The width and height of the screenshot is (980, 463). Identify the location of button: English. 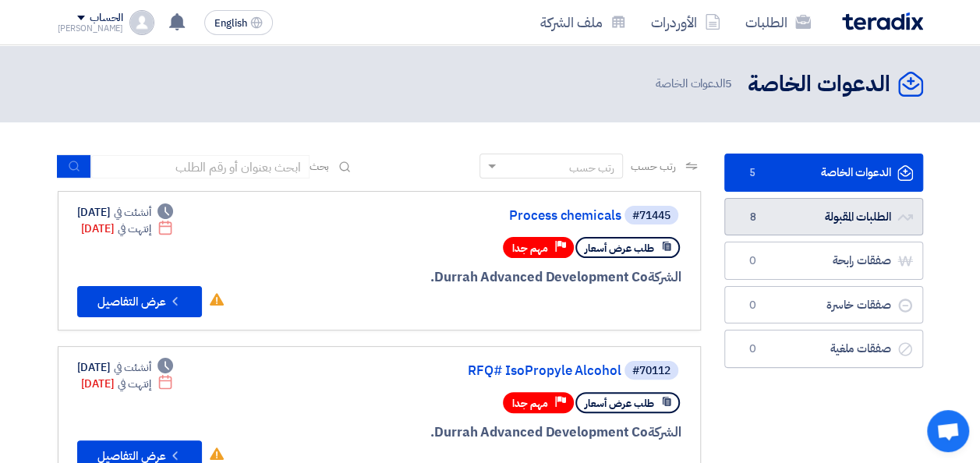
(239, 23).